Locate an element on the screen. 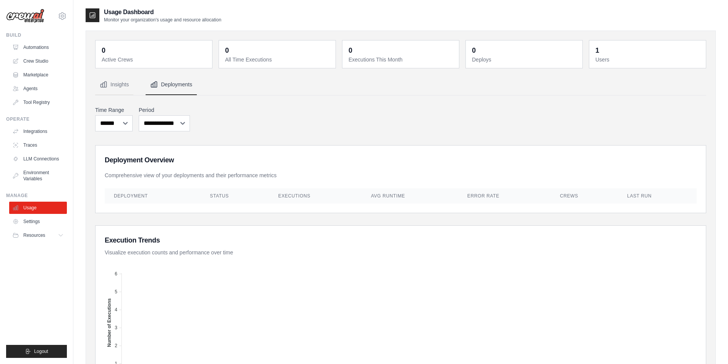 The width and height of the screenshot is (728, 364). a: Settings is located at coordinates (38, 222).